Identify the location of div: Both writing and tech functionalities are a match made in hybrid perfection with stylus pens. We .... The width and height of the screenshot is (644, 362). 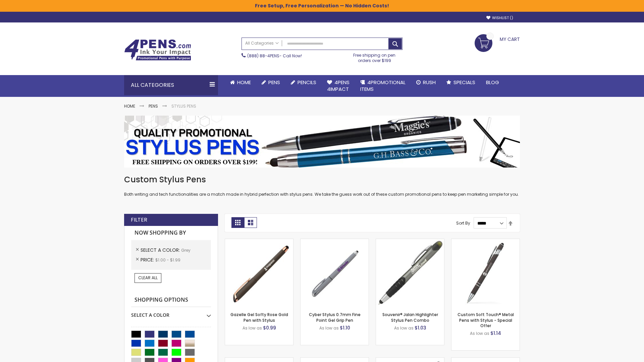
(322, 186).